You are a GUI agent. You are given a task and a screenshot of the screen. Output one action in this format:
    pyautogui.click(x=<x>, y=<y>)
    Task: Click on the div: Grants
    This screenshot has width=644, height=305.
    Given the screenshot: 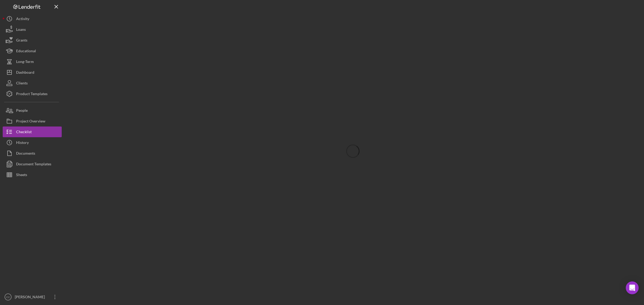 What is the action you would take?
    pyautogui.click(x=22, y=41)
    